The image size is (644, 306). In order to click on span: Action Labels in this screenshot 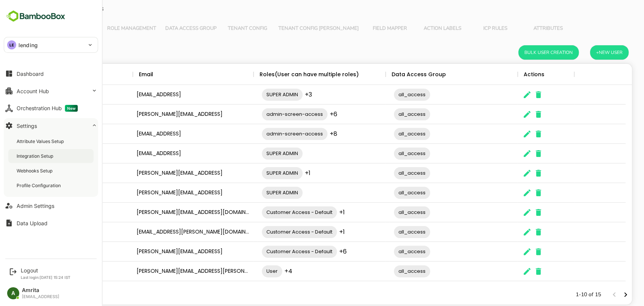, I will do `click(416, 29)`.